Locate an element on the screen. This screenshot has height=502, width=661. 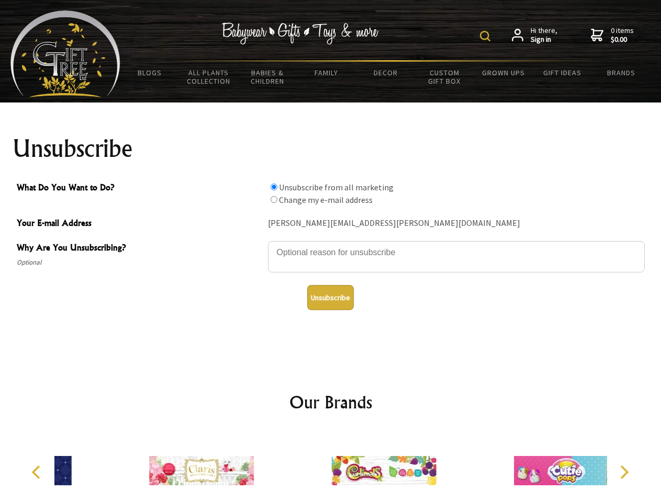
a: Hi there,Sign in is located at coordinates (534, 35).